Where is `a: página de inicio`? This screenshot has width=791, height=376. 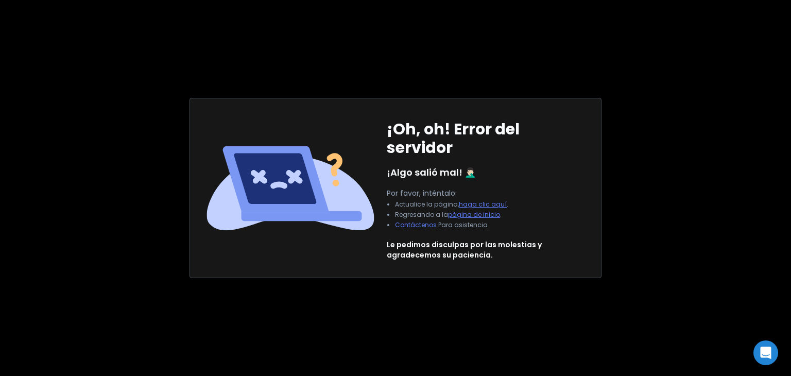
a: página de inicio is located at coordinates (474, 214).